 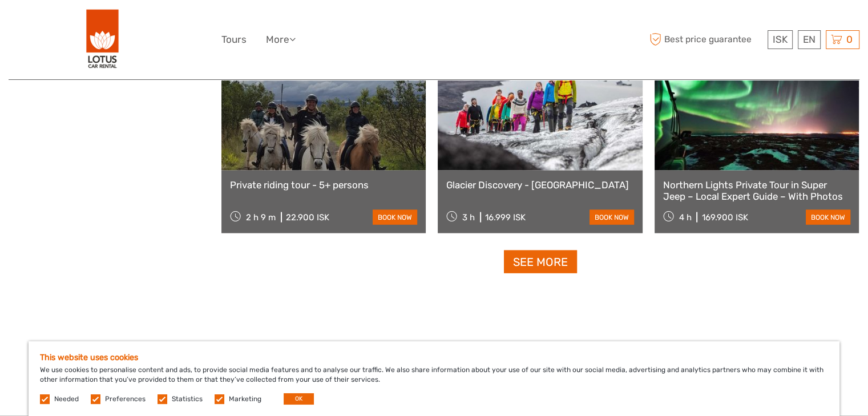 What do you see at coordinates (540, 262) in the screenshot?
I see `a: See more` at bounding box center [540, 262].